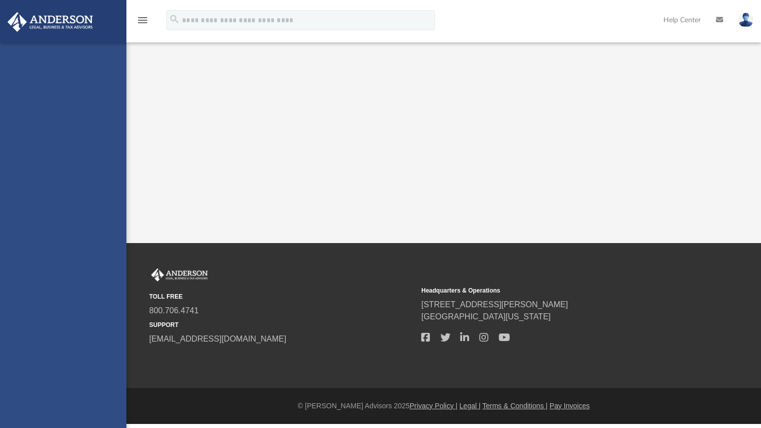  I want to click on a: Terms & Conditions |, so click(515, 406).